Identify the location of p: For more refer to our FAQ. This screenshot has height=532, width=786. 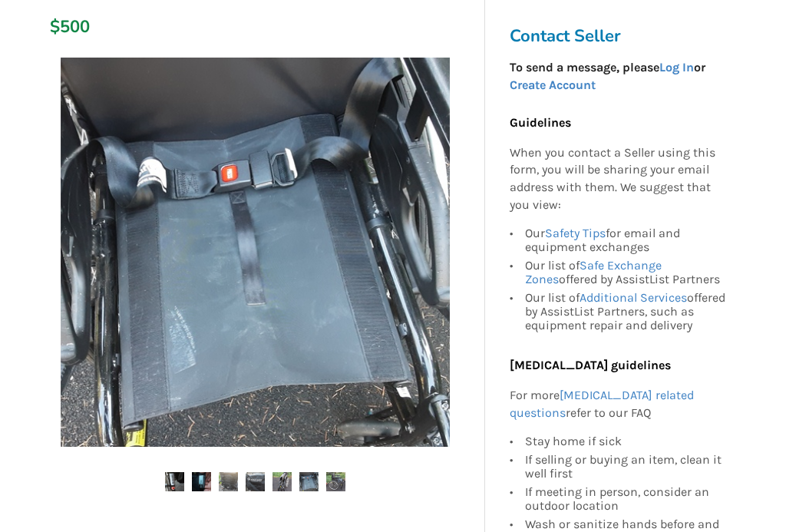
(620, 405).